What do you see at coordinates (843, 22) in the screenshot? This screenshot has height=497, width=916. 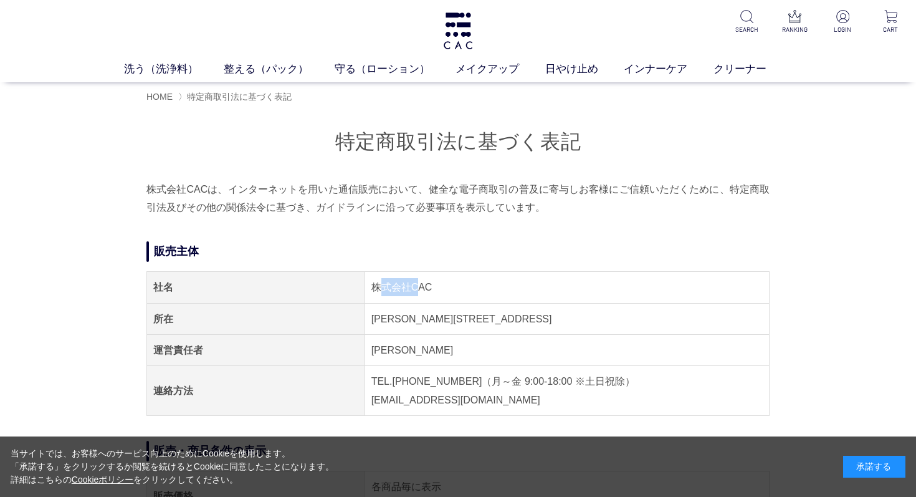 I see `a: LOGIN` at bounding box center [843, 22].